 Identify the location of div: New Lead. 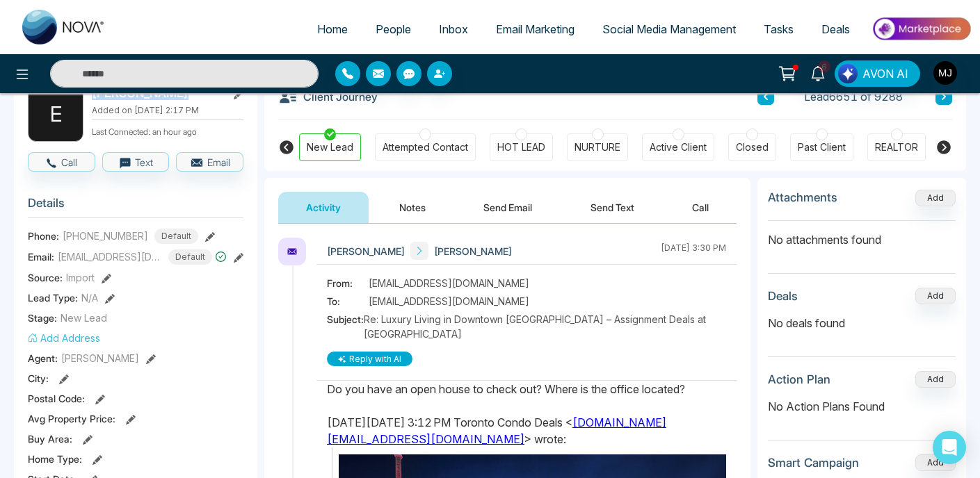
(330, 147).